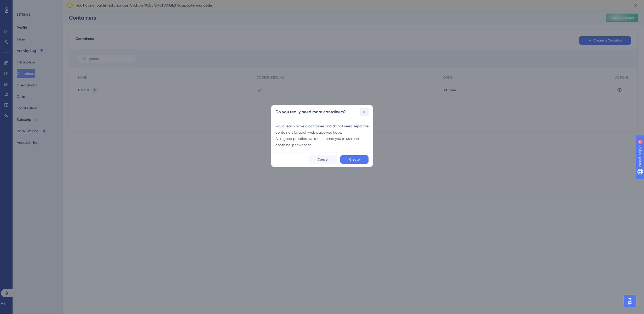  What do you see at coordinates (37, 5) in the screenshot?
I see `div: 7` at bounding box center [37, 5].